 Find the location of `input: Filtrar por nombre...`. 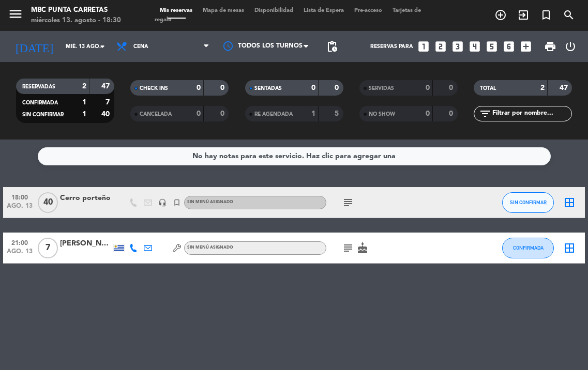

input: Filtrar por nombre... is located at coordinates (531, 114).